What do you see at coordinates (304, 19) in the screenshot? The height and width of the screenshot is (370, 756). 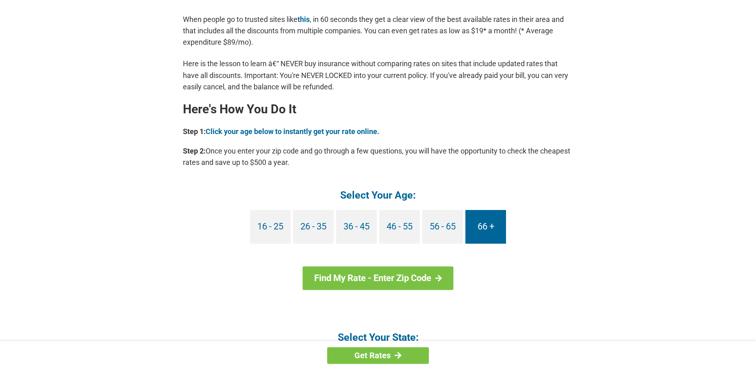 I see `a: this` at bounding box center [304, 19].